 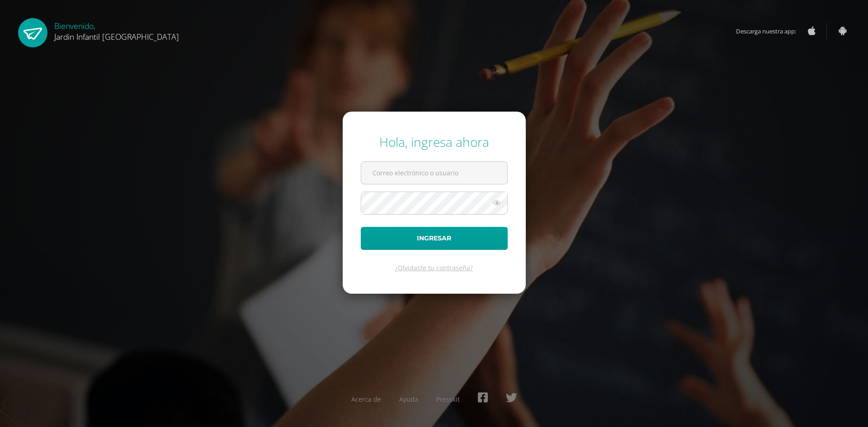 What do you see at coordinates (434, 172) in the screenshot?
I see `input: Correo electrónico o usuario` at bounding box center [434, 172].